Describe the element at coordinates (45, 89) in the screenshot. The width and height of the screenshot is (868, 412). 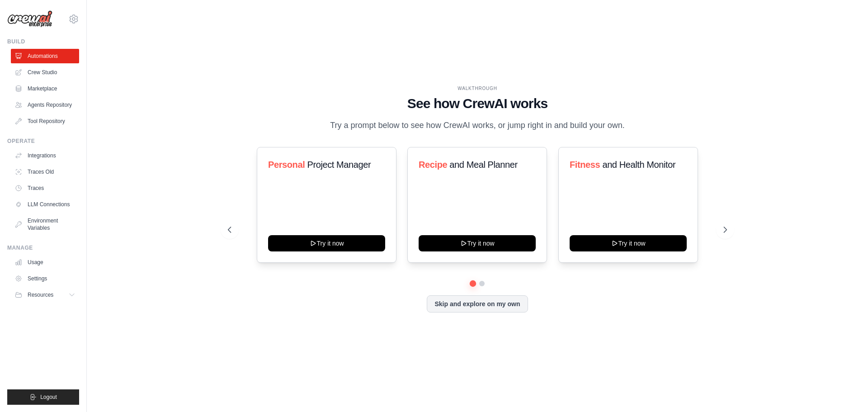
I see `a: Marketplace` at that location.